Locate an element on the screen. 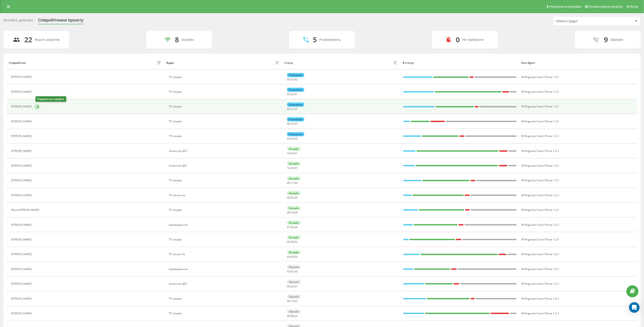 This screenshot has width=644, height=327. div: Open Intercom Messenger is located at coordinates (634, 307).